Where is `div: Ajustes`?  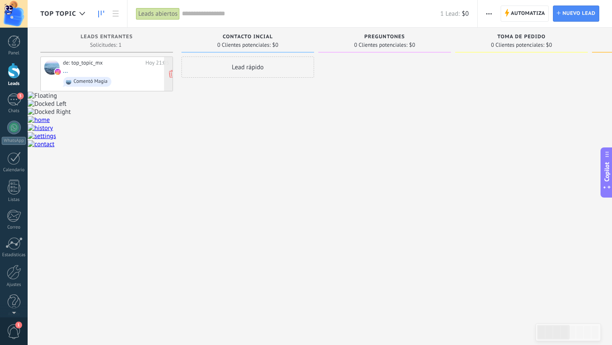
div: Ajustes is located at coordinates (14, 285).